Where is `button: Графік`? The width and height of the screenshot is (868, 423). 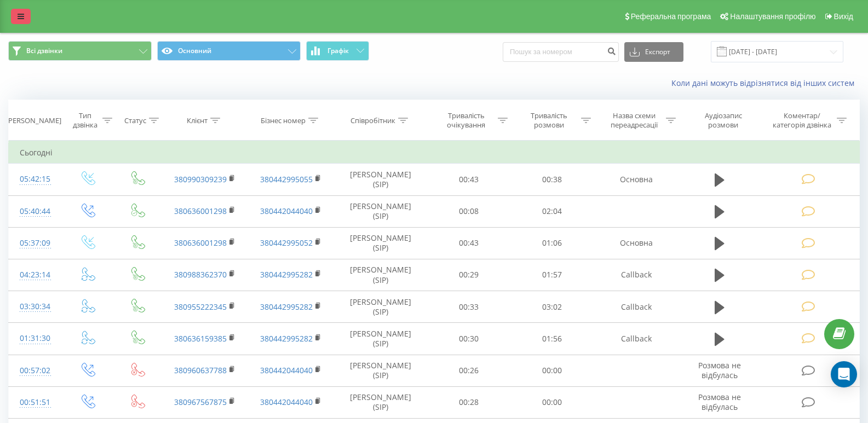
button: Графік is located at coordinates (337, 51).